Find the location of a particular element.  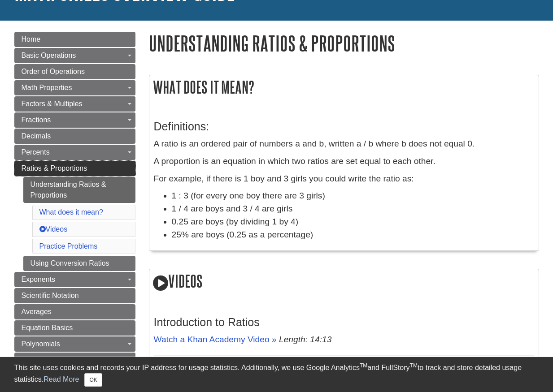

a: Using Conversion Ratios is located at coordinates (79, 263).